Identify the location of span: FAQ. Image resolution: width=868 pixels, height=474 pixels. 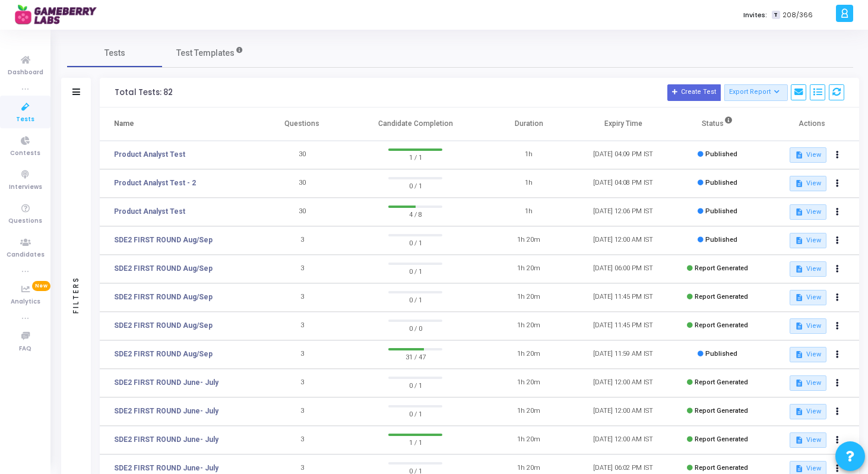
(25, 349).